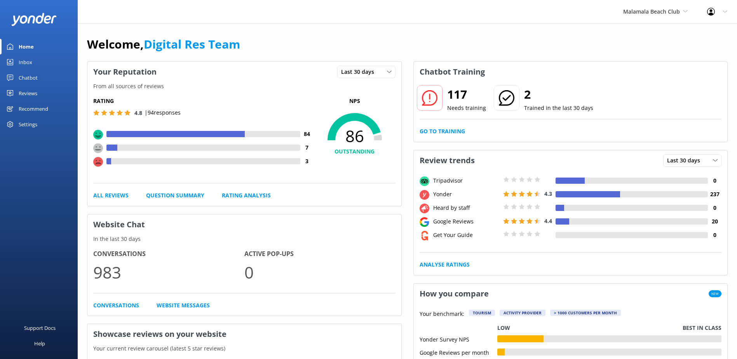 The image size is (737, 359). Describe the element at coordinates (26, 47) in the screenshot. I see `div: Home` at that location.